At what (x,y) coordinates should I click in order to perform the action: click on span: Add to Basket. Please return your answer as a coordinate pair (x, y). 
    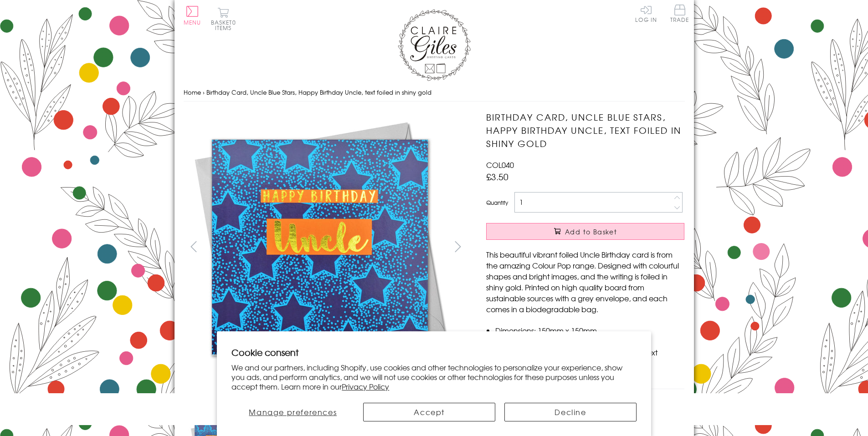
    Looking at the image, I should click on (591, 231).